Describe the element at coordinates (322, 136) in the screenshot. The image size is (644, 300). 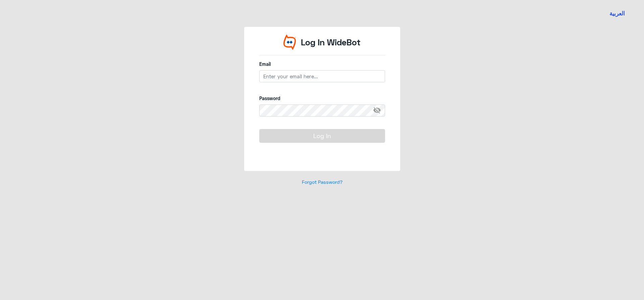
I see `button: Log In` at that location.